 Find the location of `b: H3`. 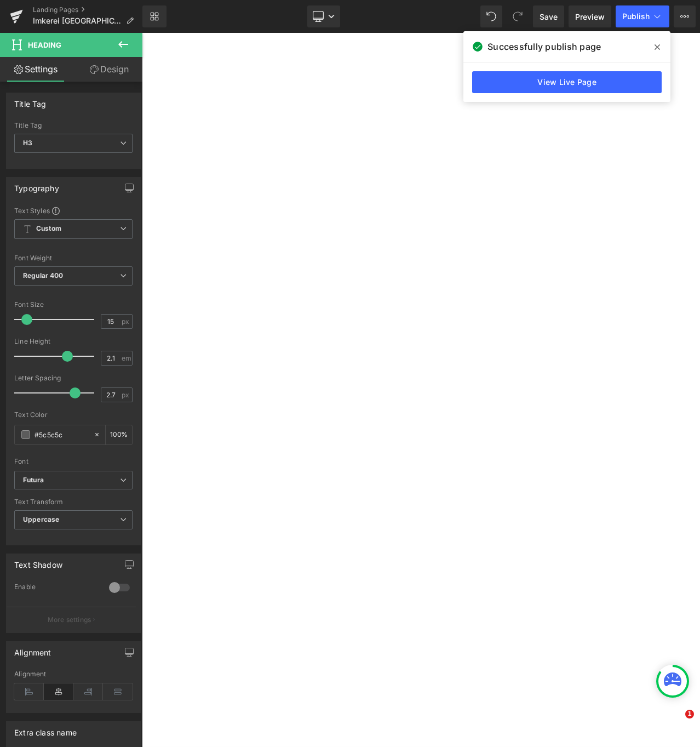

b: H3 is located at coordinates (28, 143).